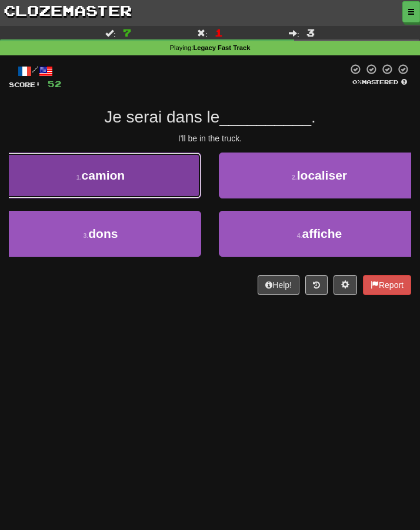 This screenshot has height=530, width=420. Describe the element at coordinates (55, 84) in the screenshot. I see `span: 52` at that location.